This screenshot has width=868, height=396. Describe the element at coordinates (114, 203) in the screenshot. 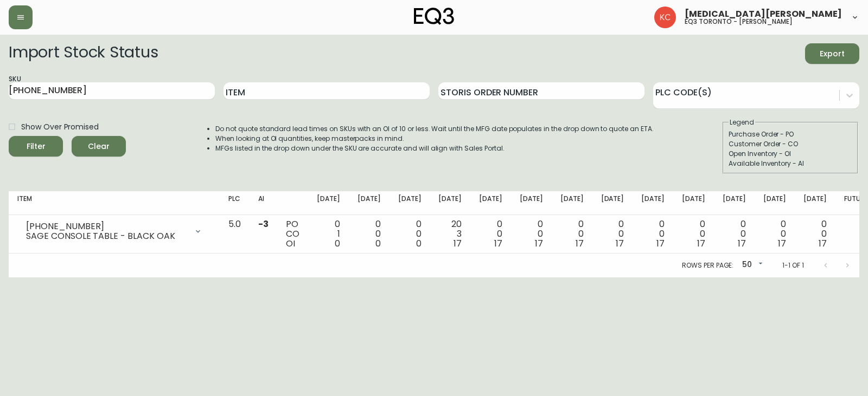

I see `th: Item` at that location.